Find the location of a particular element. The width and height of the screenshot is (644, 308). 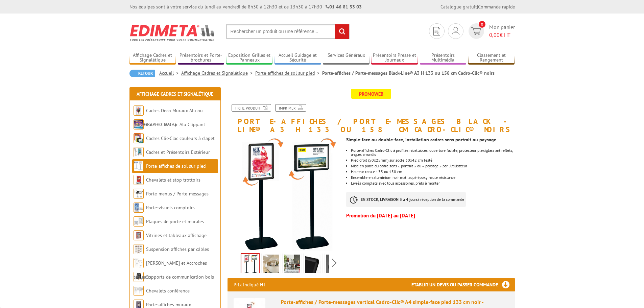

a: Classement et Rangement is located at coordinates (492, 58).